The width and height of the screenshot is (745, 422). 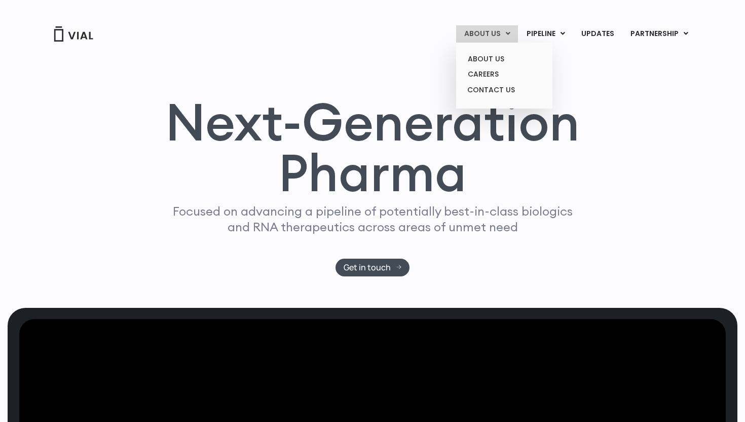 I want to click on a: Get in touch, so click(x=373, y=267).